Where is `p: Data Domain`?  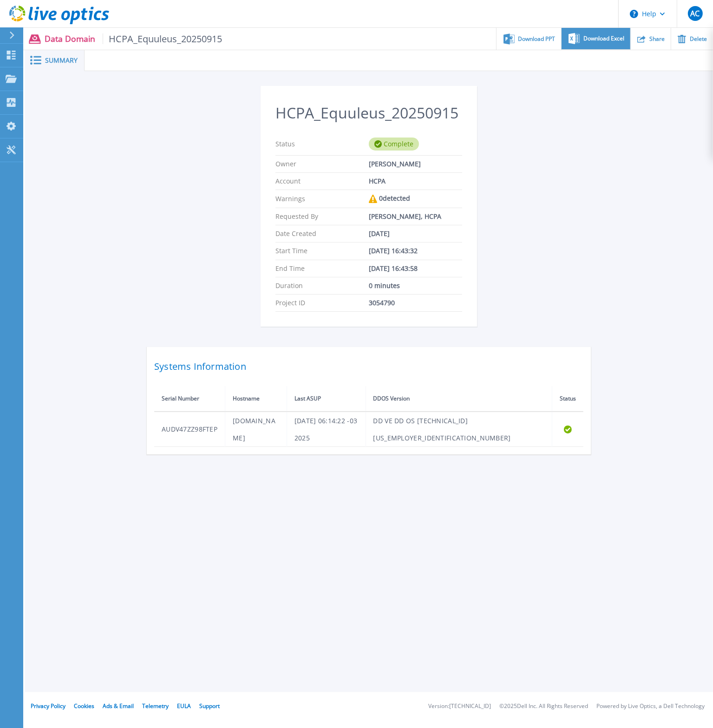
p: Data Domain is located at coordinates (134, 38).